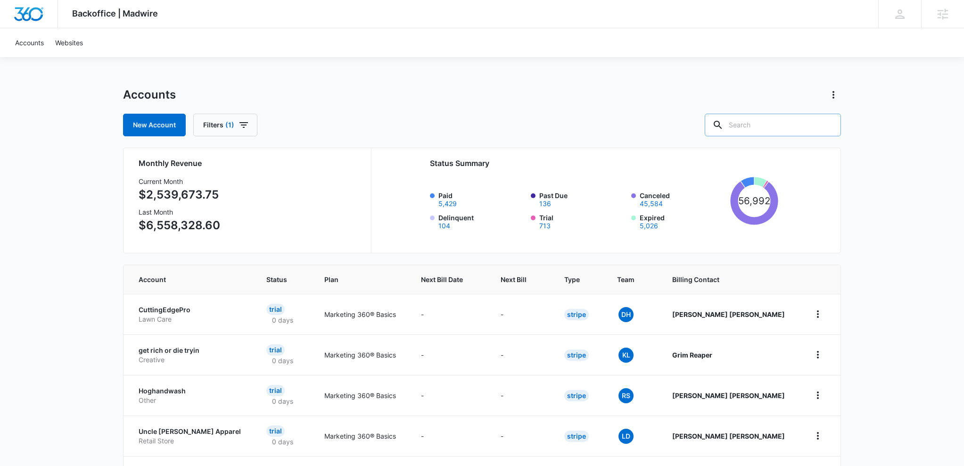 The height and width of the screenshot is (466, 964). I want to click on button: Canceled, so click(651, 204).